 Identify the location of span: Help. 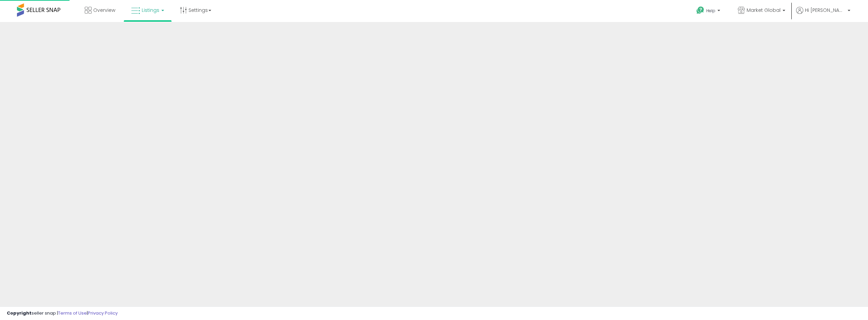
(711, 11).